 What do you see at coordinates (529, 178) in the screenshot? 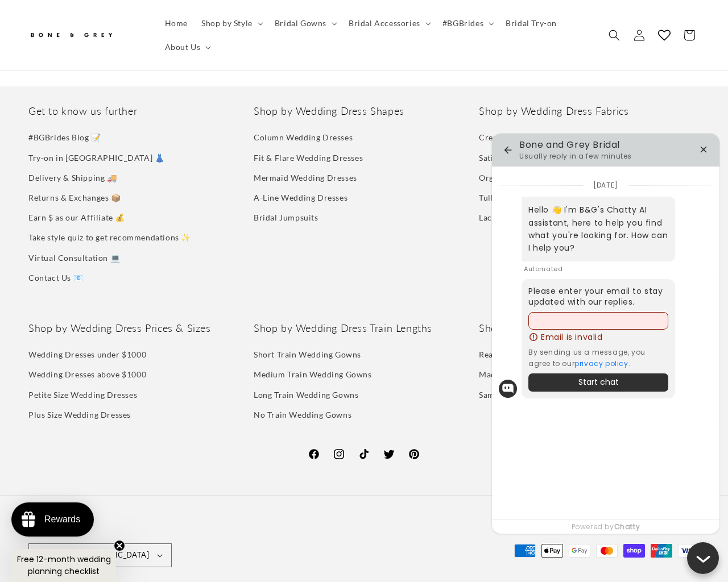
I see `a: Organza Wedding Dresses` at bounding box center [529, 178].